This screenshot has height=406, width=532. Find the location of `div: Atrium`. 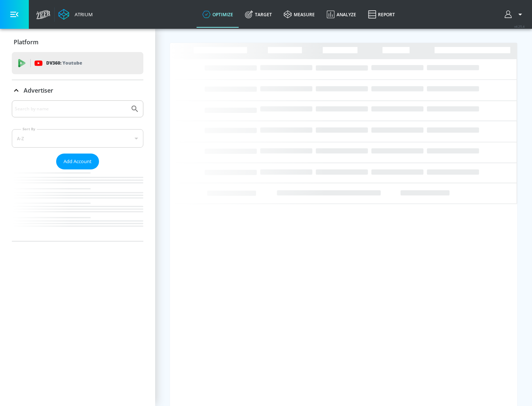

div: Atrium is located at coordinates (82, 15).